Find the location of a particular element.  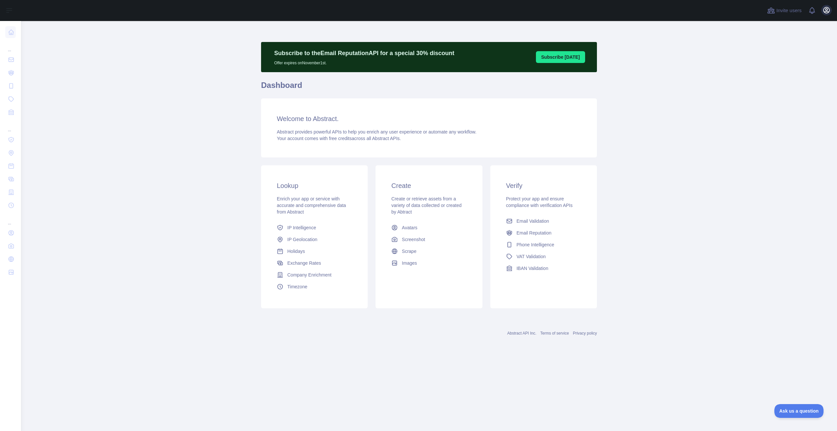

a: Company Enrichment is located at coordinates (314, 275).